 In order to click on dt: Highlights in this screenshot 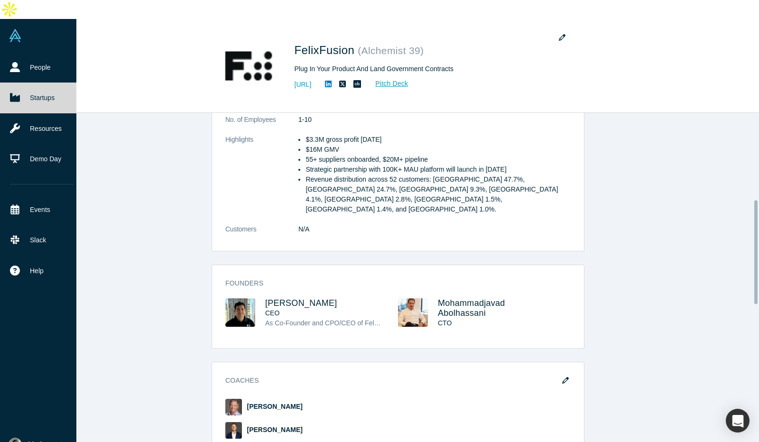, I will do `click(262, 179)`.